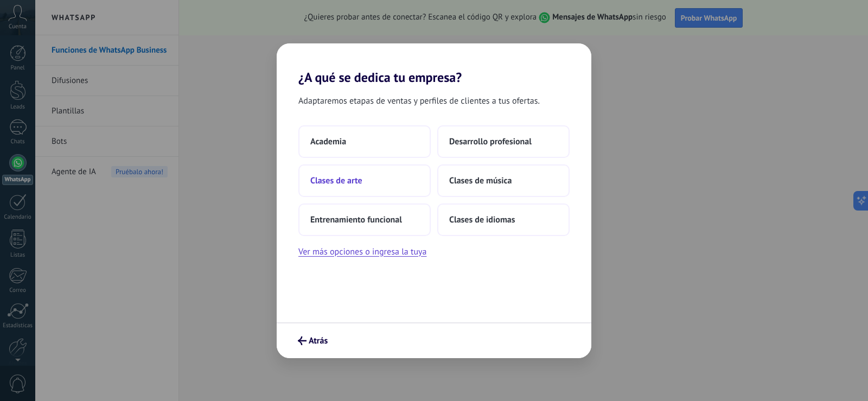  What do you see at coordinates (504, 220) in the screenshot?
I see `button: Clases de idiomas` at bounding box center [504, 220].